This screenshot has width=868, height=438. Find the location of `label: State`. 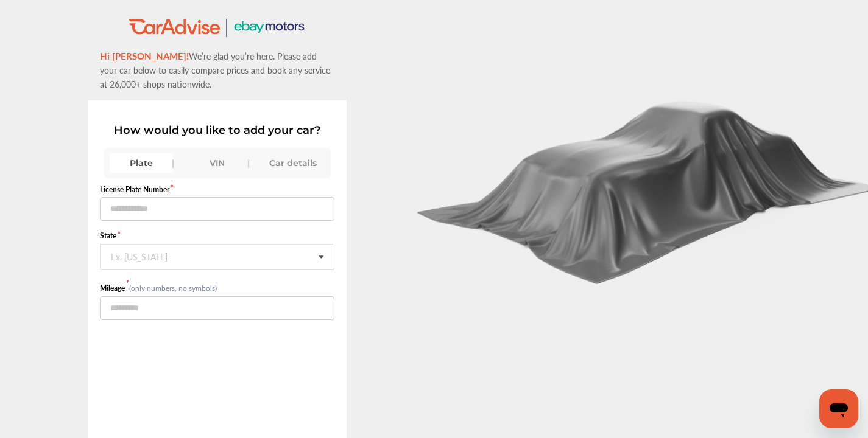

label: State is located at coordinates (217, 235).